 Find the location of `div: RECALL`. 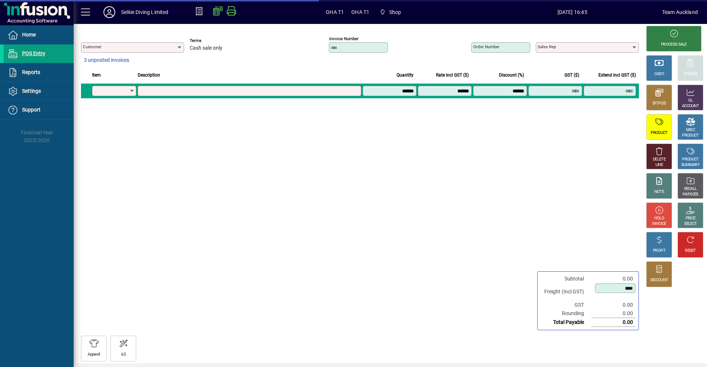

div: RECALL is located at coordinates (691, 189).